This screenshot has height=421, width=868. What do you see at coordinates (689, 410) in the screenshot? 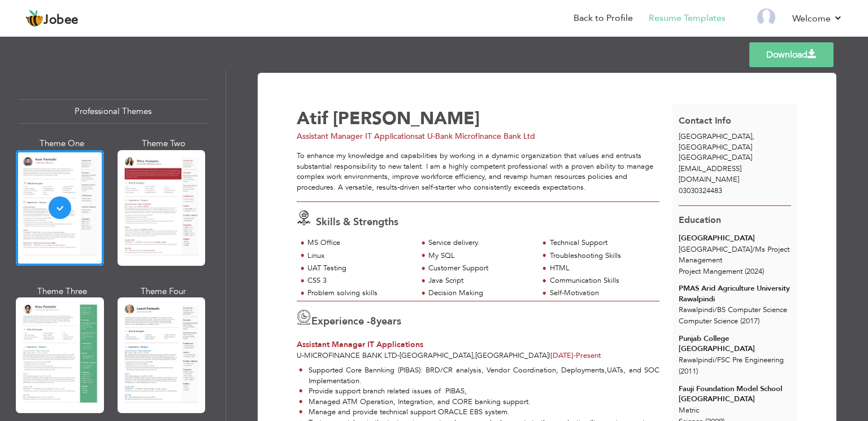
I see `span: Matric` at bounding box center [689, 410].